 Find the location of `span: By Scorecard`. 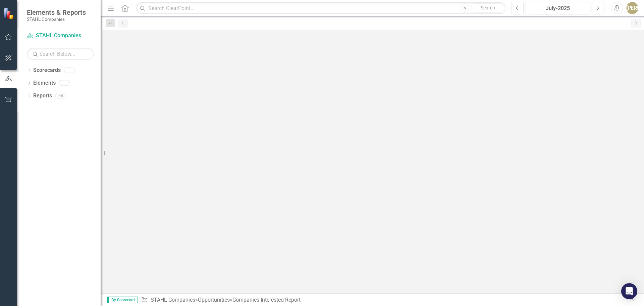

span: By Scorecard is located at coordinates (123, 300).